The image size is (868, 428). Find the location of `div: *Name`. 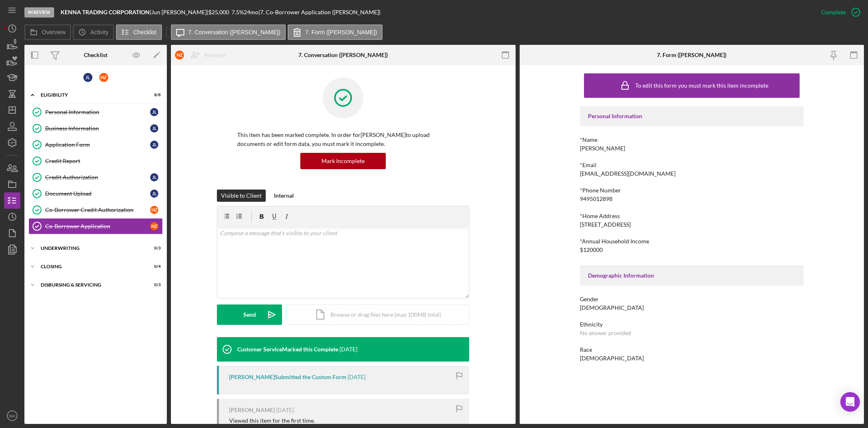

div: *Name is located at coordinates (692, 140).